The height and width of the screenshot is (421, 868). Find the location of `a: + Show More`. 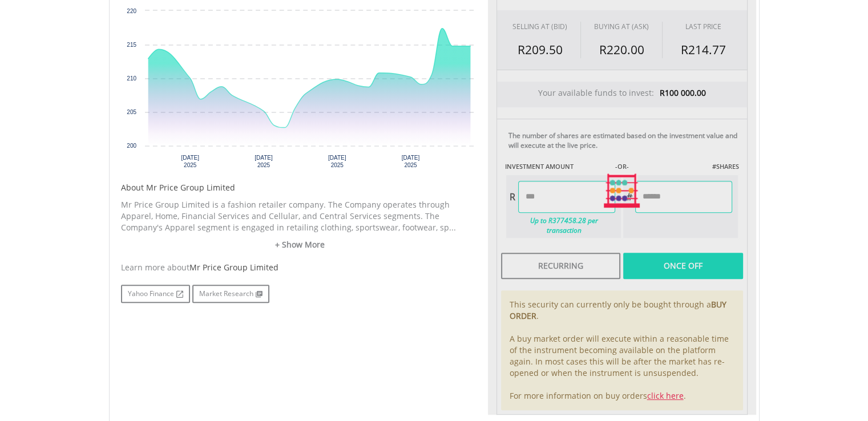

a: + Show More is located at coordinates (300, 245).